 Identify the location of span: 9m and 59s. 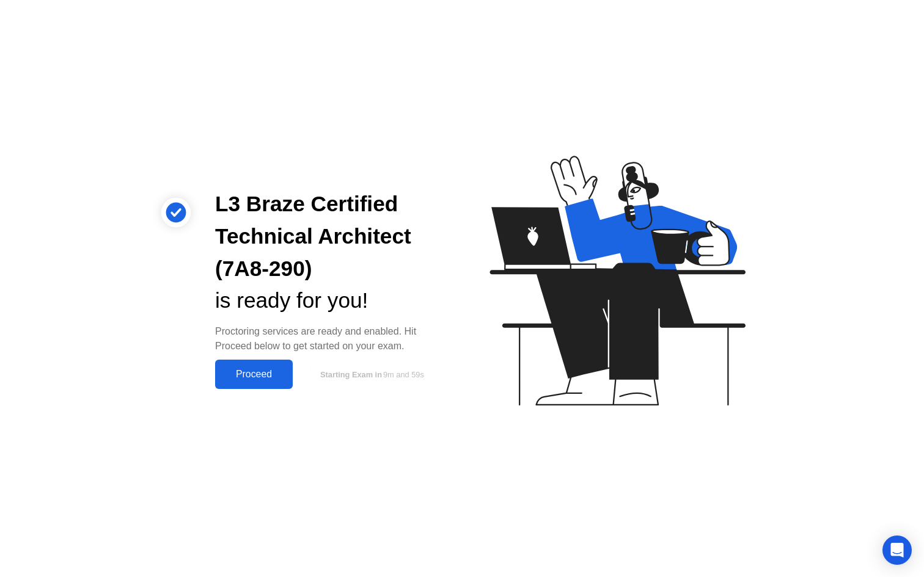
(404, 374).